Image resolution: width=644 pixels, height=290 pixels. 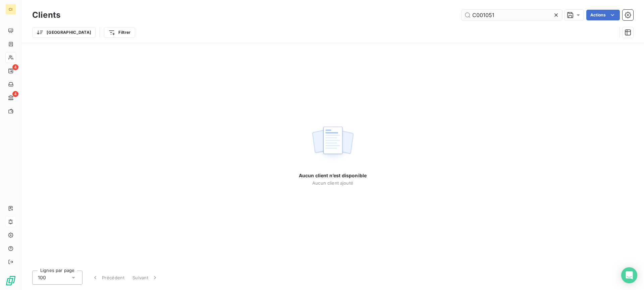 What do you see at coordinates (42, 278) in the screenshot?
I see `span: 100` at bounding box center [42, 278].